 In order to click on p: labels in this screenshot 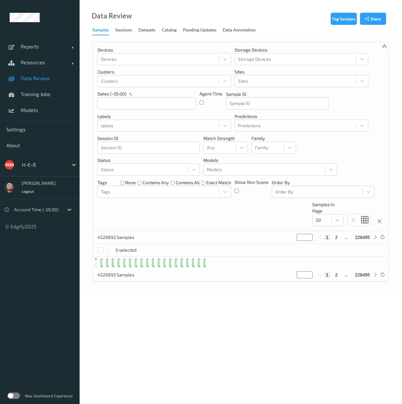, I will do `click(164, 116)`.